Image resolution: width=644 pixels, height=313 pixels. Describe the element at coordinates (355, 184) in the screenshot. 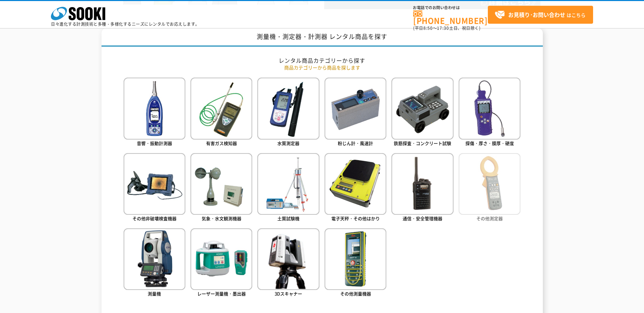

I see `img: 電子天秤・その他はかり` at that location.